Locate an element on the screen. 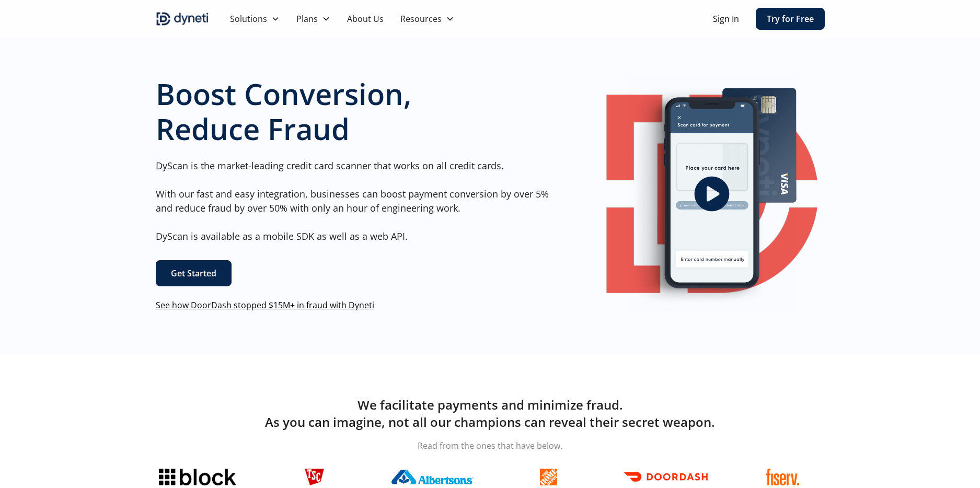  a: See how DoorDash stopped $15M+ in fraud with Dyneti is located at coordinates (265, 305).